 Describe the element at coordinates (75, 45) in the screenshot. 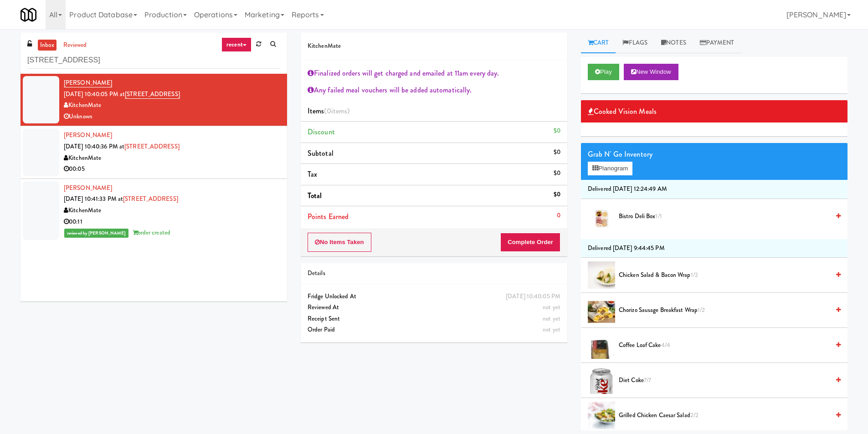

I see `a: reviewed` at that location.